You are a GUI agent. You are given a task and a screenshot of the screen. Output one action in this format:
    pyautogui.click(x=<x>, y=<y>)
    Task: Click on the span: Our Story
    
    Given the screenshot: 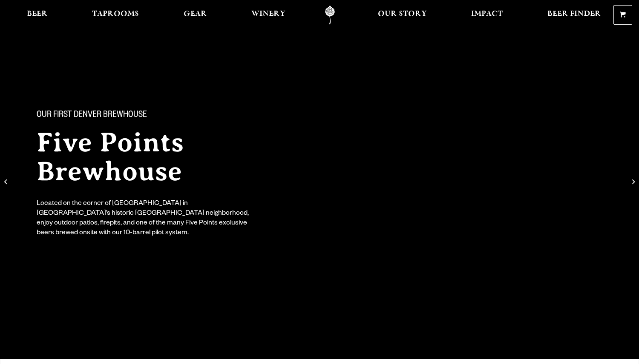 What is the action you would take?
    pyautogui.click(x=402, y=14)
    